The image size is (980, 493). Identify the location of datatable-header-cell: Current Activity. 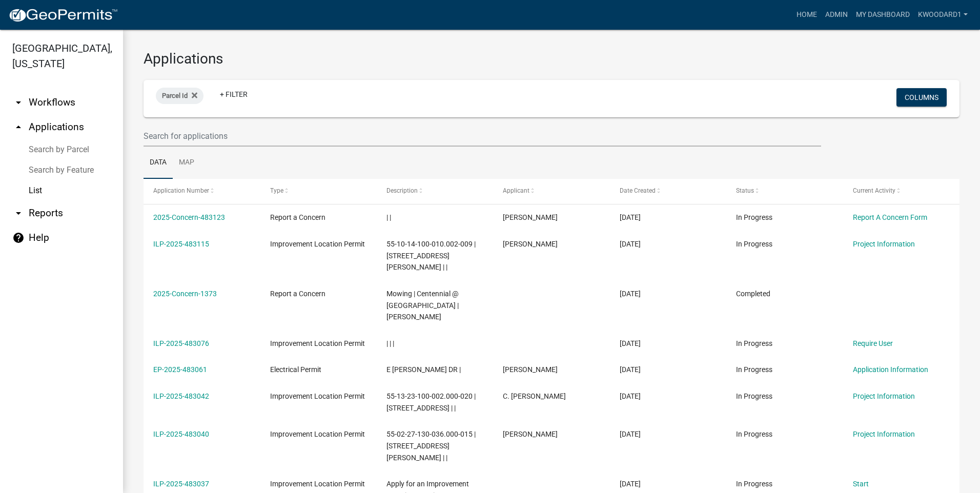
(902, 191).